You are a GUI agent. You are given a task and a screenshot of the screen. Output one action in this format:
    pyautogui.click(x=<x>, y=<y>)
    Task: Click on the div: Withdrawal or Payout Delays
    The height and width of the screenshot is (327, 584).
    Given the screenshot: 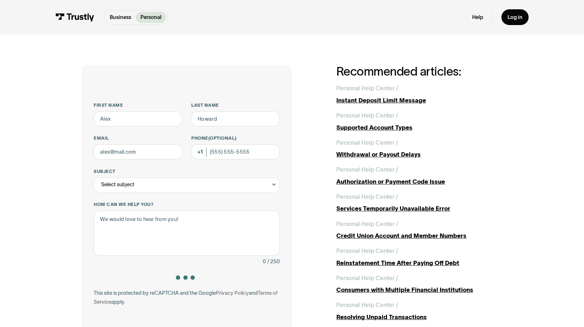 What is the action you would take?
    pyautogui.click(x=420, y=154)
    